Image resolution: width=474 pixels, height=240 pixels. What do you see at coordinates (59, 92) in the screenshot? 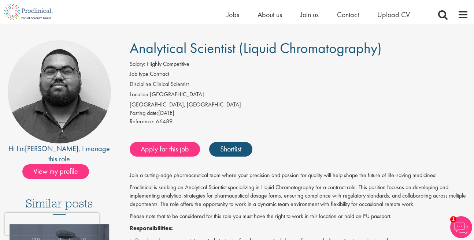
I see `img: imeage of recruiter Ashley Bennett` at bounding box center [59, 92].